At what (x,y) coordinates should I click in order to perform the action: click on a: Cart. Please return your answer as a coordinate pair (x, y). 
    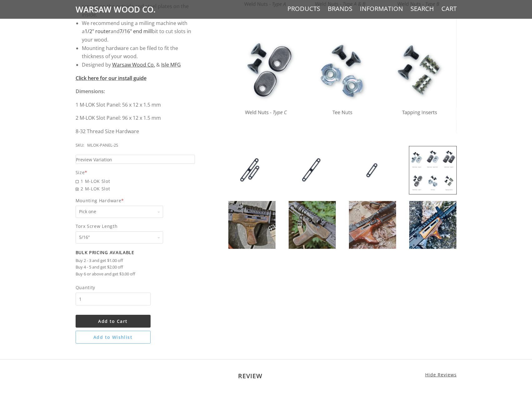
    Looking at the image, I should click on (449, 9).